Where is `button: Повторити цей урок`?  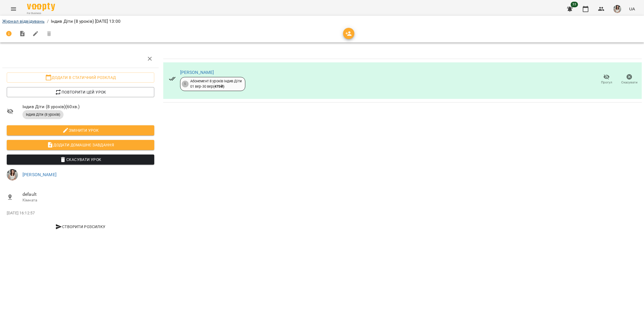 button: Повторити цей урок is located at coordinates (81, 92).